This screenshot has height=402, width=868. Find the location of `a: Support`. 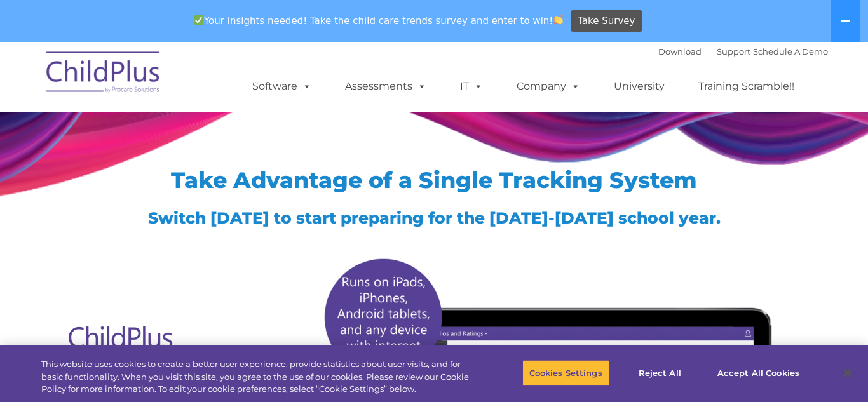

a: Support is located at coordinates (733, 52).